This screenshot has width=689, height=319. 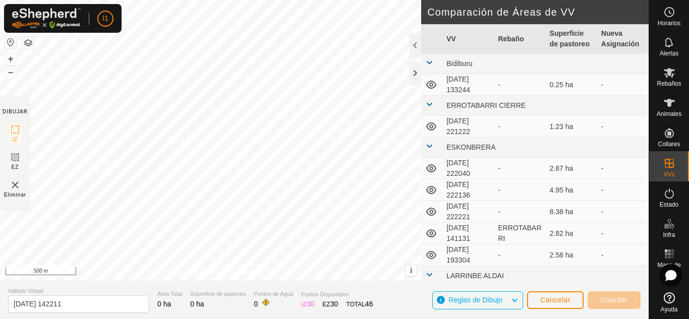 What do you see at coordinates (623, 39) in the screenshot?
I see `th: Nueva Asignación` at bounding box center [623, 39].